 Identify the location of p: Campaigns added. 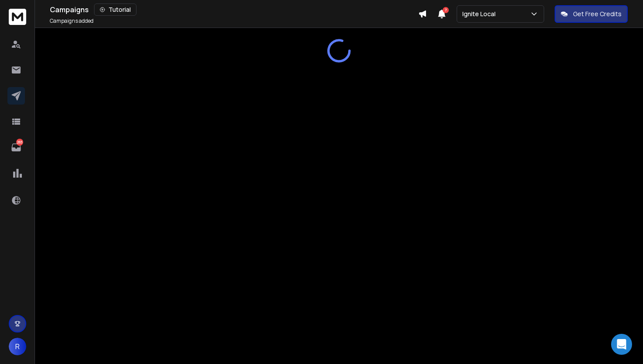
(72, 21).